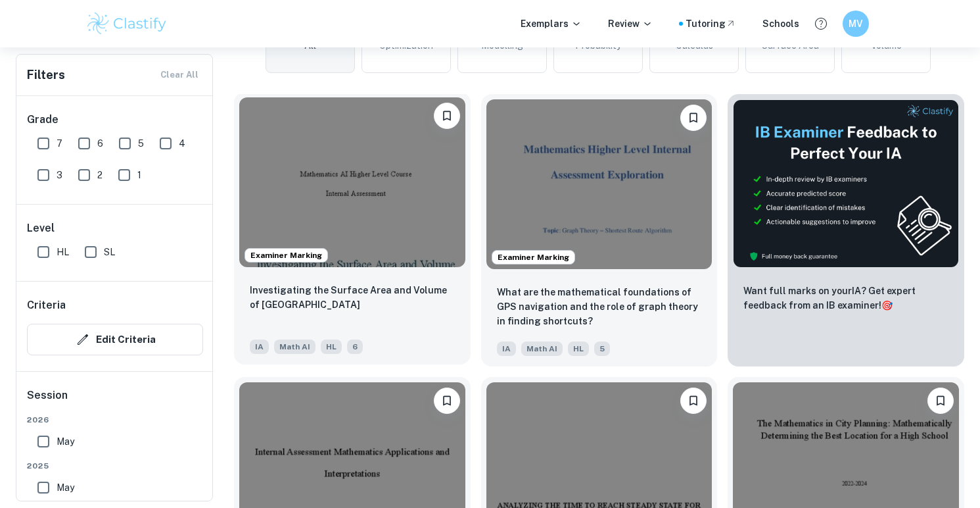 This screenshot has width=980, height=508. Describe the element at coordinates (59, 175) in the screenshot. I see `span: 3` at that location.